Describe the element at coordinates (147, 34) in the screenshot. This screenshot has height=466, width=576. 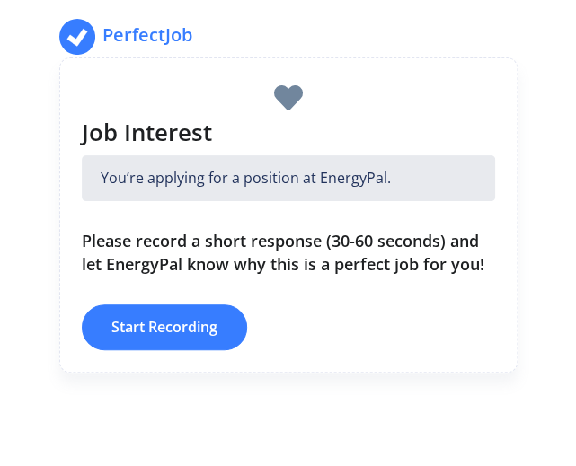
I see `strong: PerfectJob` at that location.